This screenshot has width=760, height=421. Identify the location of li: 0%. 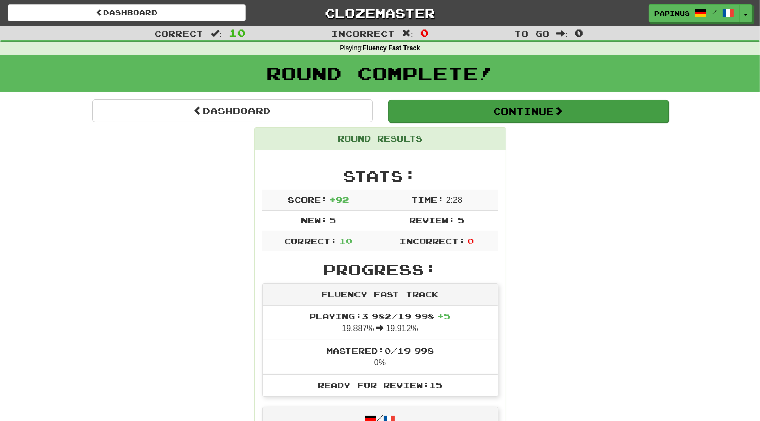
(380, 356).